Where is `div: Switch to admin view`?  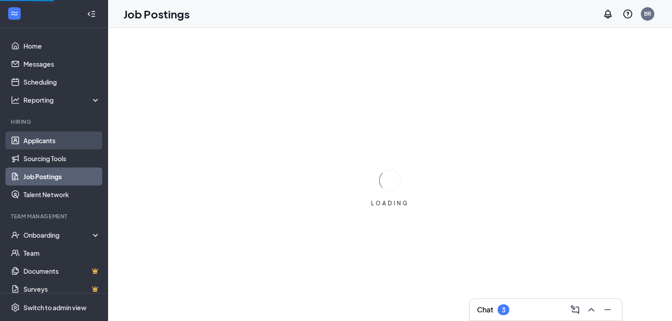 div: Switch to admin view is located at coordinates (55, 308).